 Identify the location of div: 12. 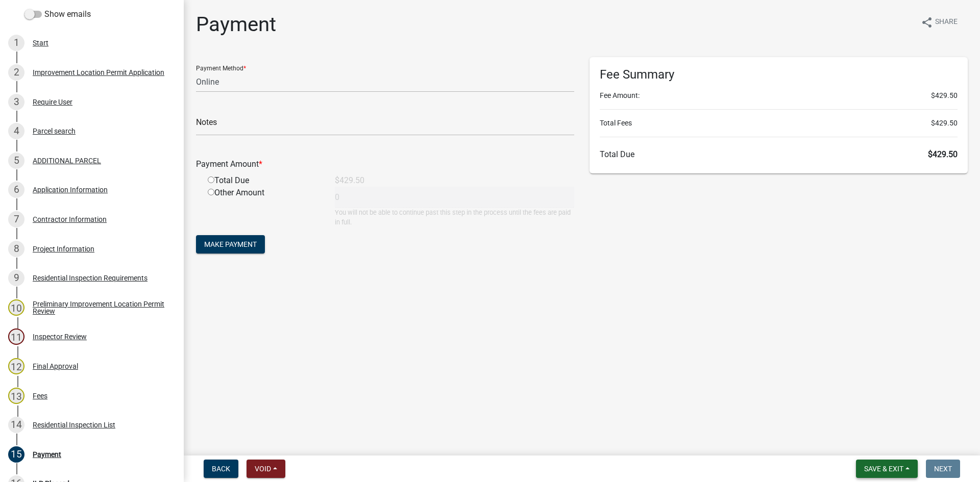
(17, 366).